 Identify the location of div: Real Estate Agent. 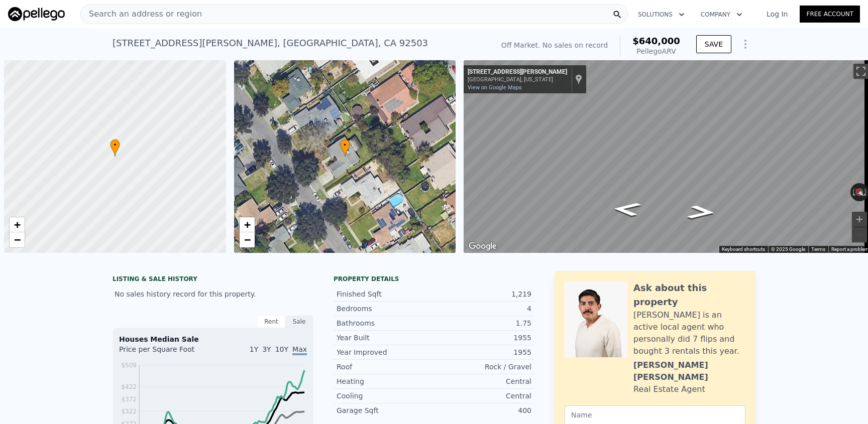
(669, 389).